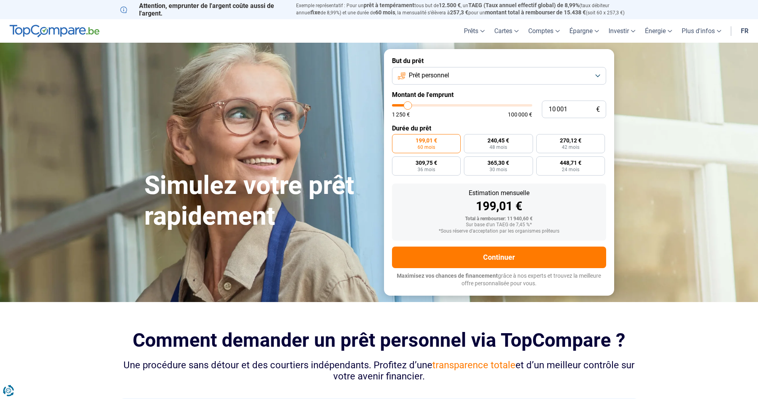 The height and width of the screenshot is (399, 758). Describe the element at coordinates (570, 163) in the screenshot. I see `span: 448,71 €` at that location.